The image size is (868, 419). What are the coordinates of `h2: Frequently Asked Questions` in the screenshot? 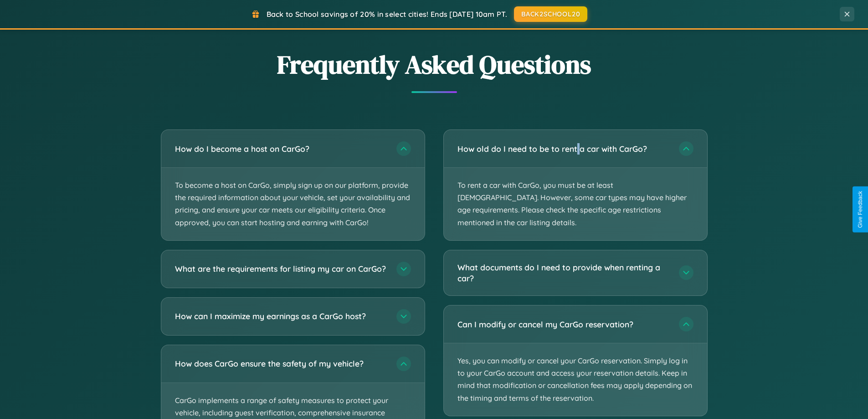 It's located at (434, 64).